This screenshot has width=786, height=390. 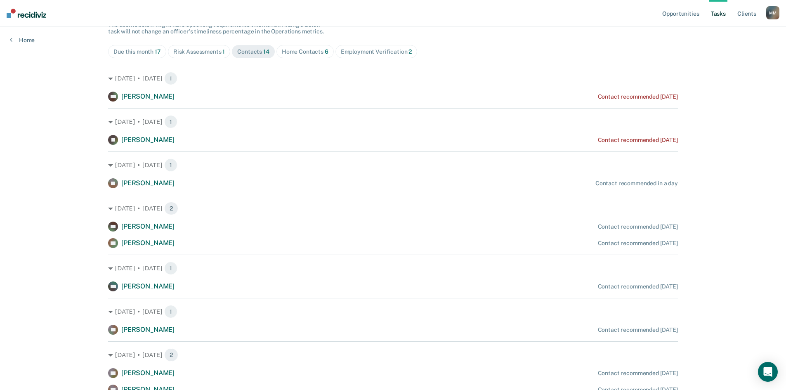 I want to click on div: Open Intercom Messenger, so click(x=767, y=372).